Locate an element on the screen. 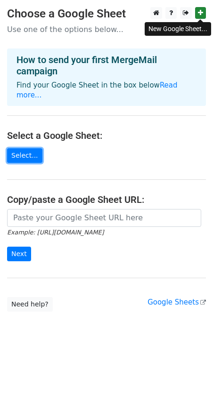 The image size is (213, 418). div: Widget de chat is located at coordinates (189, 396).